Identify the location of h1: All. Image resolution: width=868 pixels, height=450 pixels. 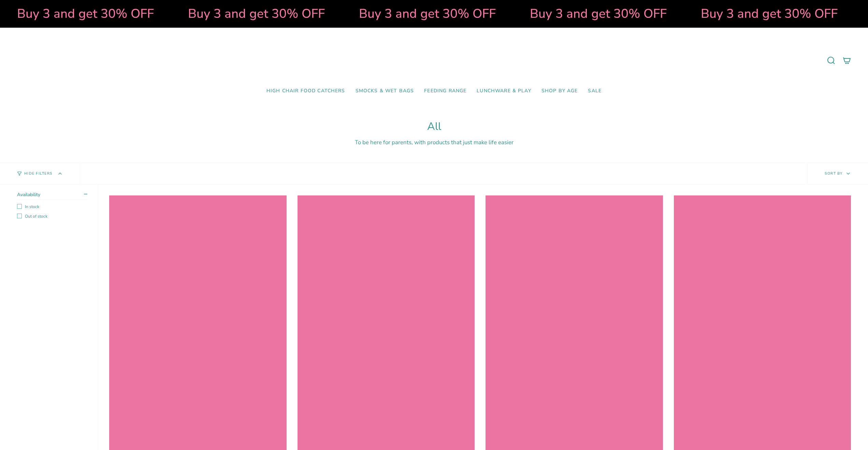
(434, 127).